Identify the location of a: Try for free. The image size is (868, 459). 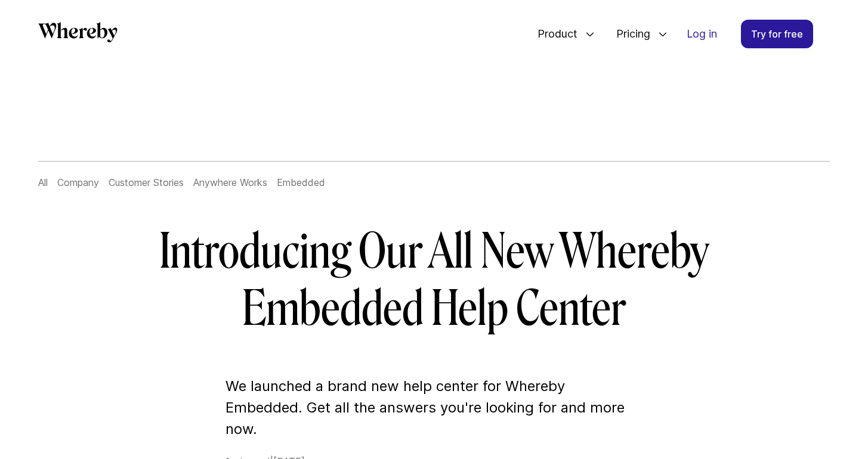
(777, 34).